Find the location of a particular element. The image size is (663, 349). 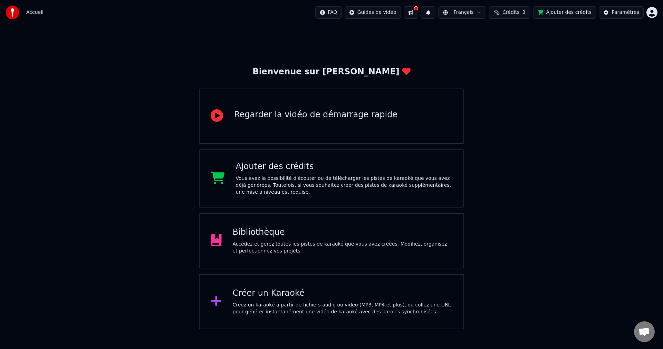

nav: breadcrumb is located at coordinates (35, 12).